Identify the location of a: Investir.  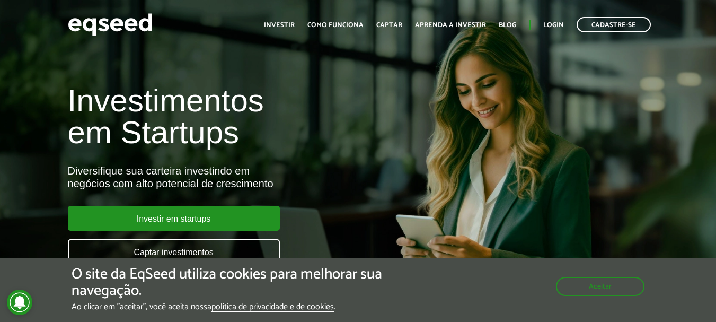
(279, 25).